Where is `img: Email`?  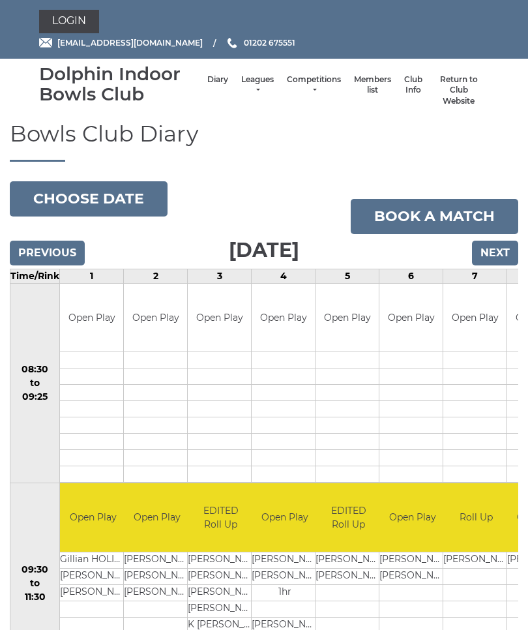
img: Email is located at coordinates (46, 42).